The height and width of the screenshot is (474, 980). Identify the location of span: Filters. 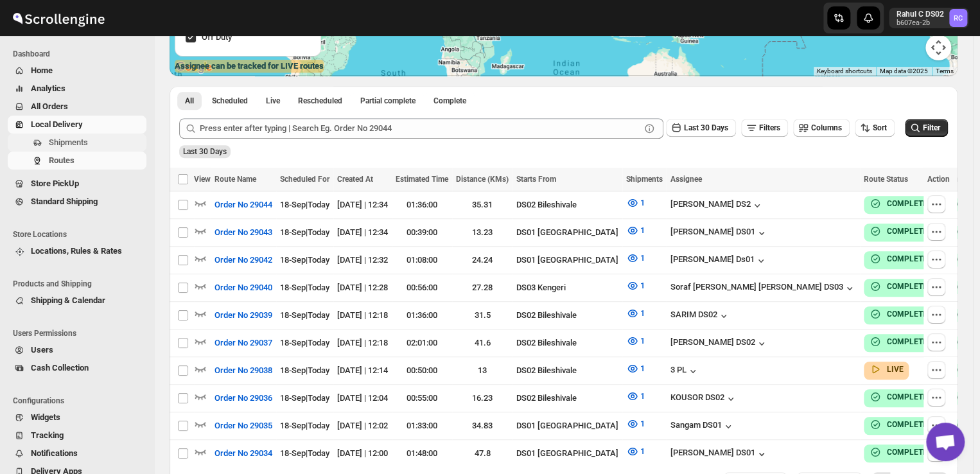
(769, 128).